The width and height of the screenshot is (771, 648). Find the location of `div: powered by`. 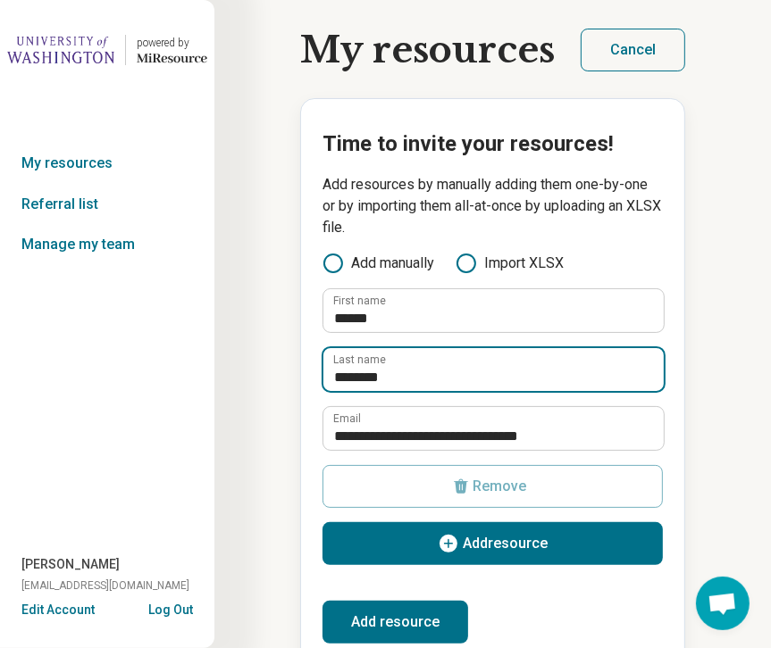

div: powered by is located at coordinates (171, 43).